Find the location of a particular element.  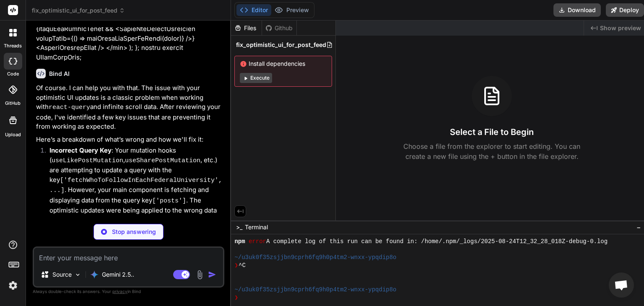

p: Here’s a breakdown of what’s wrong and how we'll fix it: is located at coordinates (129, 140).